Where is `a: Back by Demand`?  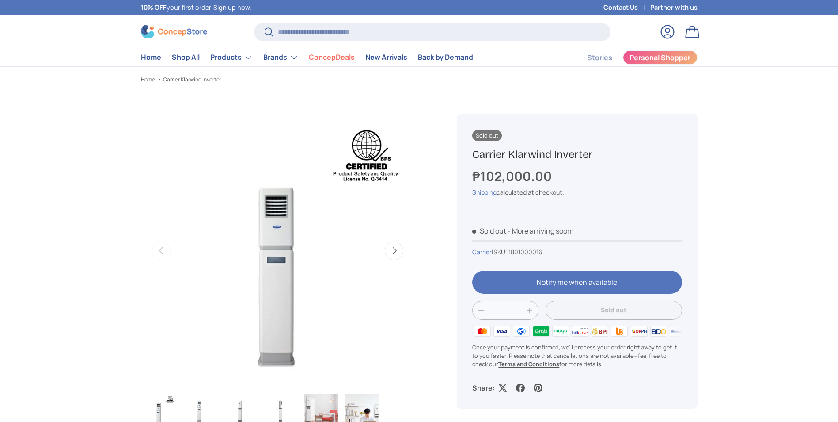
a: Back by Demand is located at coordinates (445, 57).